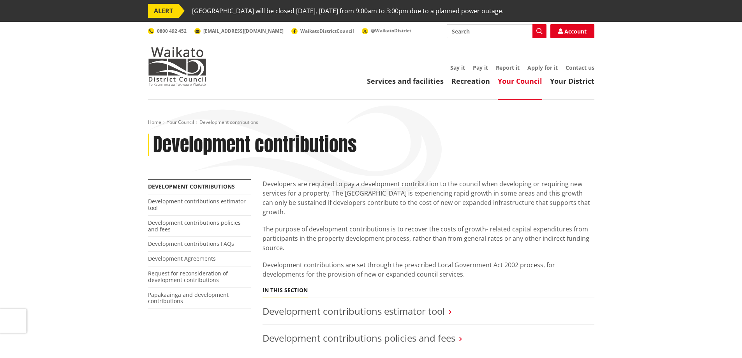 The image size is (742, 358). I want to click on a: Report it, so click(508, 67).